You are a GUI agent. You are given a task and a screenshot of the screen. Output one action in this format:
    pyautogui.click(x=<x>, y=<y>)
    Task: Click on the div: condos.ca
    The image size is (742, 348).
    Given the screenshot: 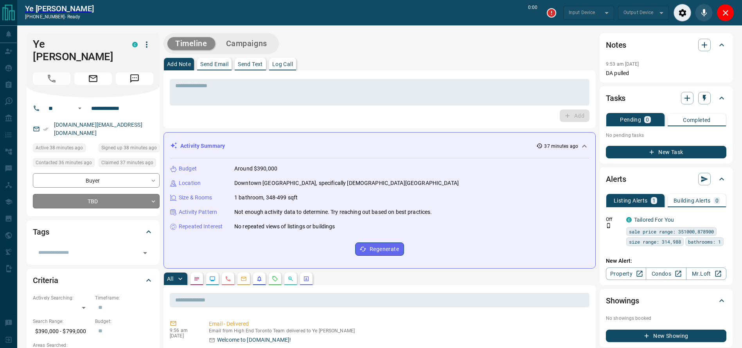 What is the action you would take?
    pyautogui.click(x=135, y=45)
    